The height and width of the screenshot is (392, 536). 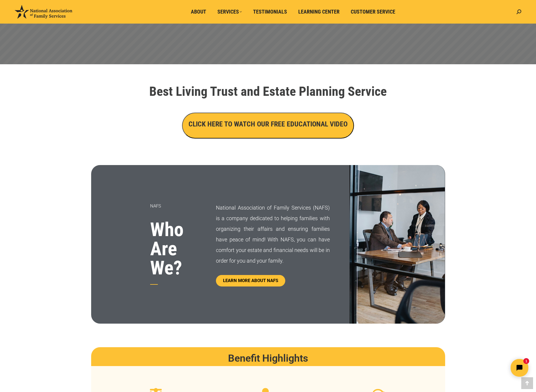 I want to click on img: Family Trust Services, so click(x=397, y=244).